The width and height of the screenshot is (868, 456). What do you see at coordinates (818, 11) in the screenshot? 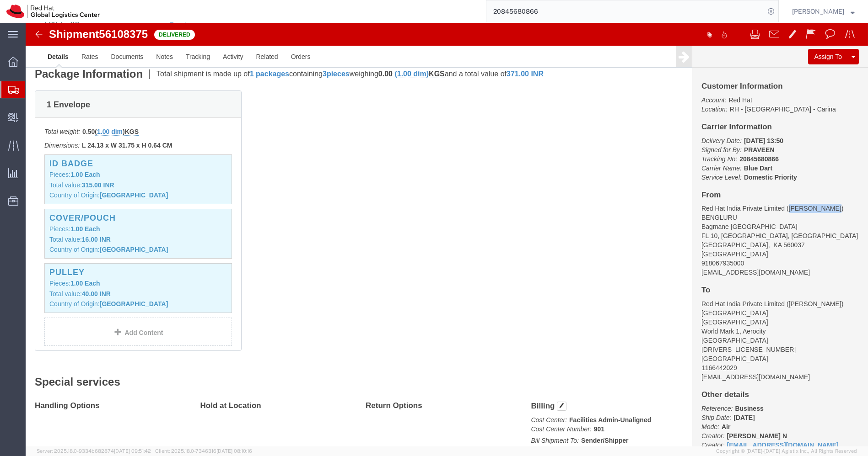
I see `span: Nilesh Shinde` at bounding box center [818, 11].